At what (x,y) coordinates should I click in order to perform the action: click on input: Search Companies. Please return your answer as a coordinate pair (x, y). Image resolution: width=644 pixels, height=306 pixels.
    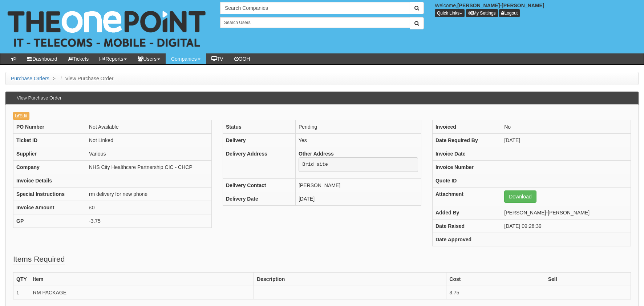
    Looking at the image, I should click on (315, 8).